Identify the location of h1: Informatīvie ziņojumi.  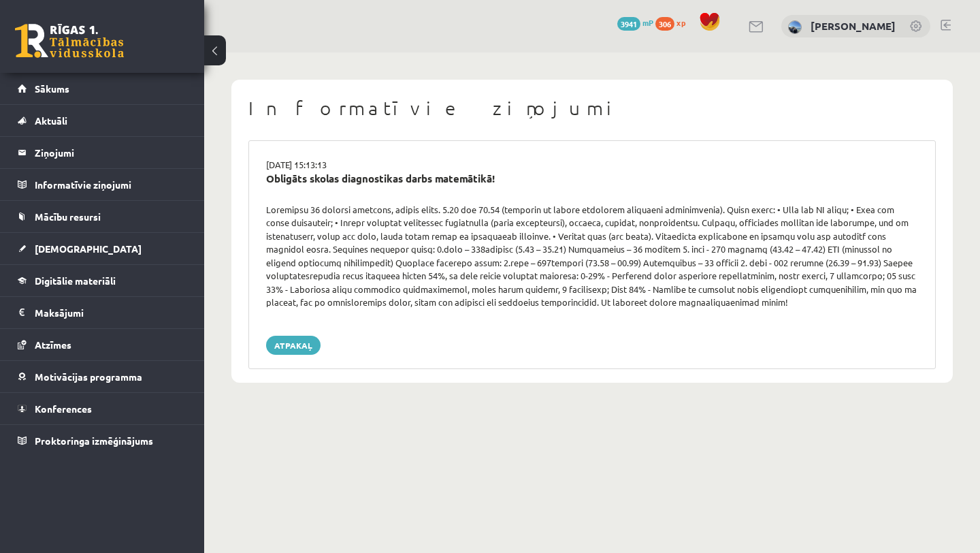
(592, 108).